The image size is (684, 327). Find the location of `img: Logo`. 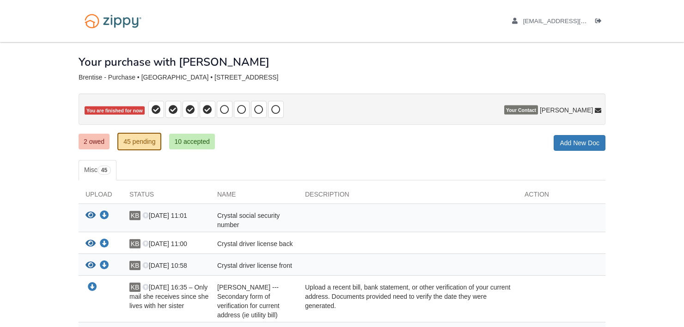

img: Logo is located at coordinates (113, 21).